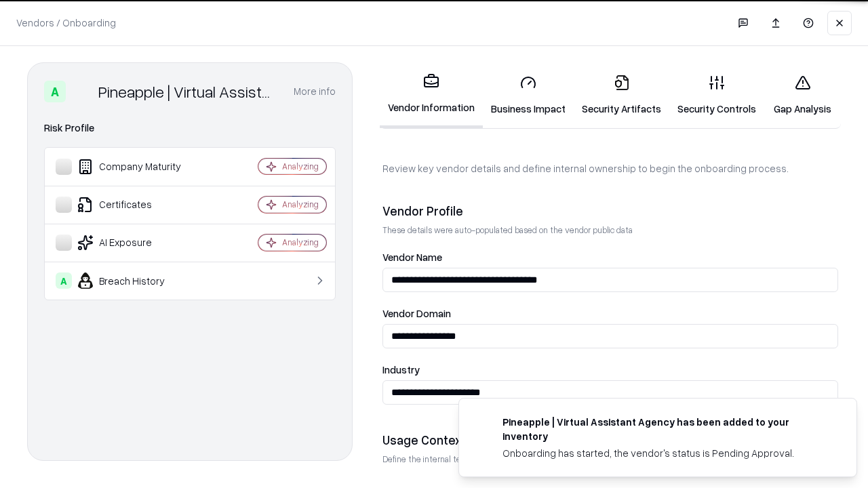 The image size is (868, 488). I want to click on div: Vendor Profile, so click(610, 211).